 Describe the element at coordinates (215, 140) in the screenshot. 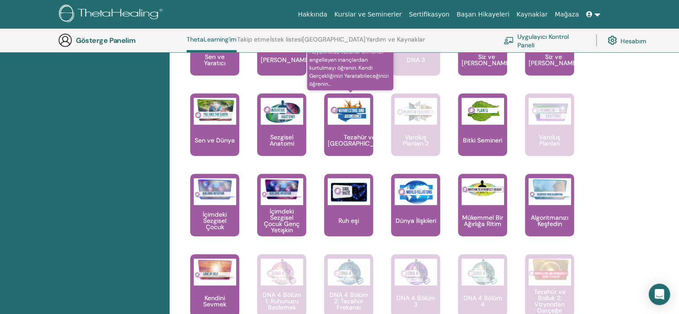

I see `font: Sen ve Dünya` at that location.